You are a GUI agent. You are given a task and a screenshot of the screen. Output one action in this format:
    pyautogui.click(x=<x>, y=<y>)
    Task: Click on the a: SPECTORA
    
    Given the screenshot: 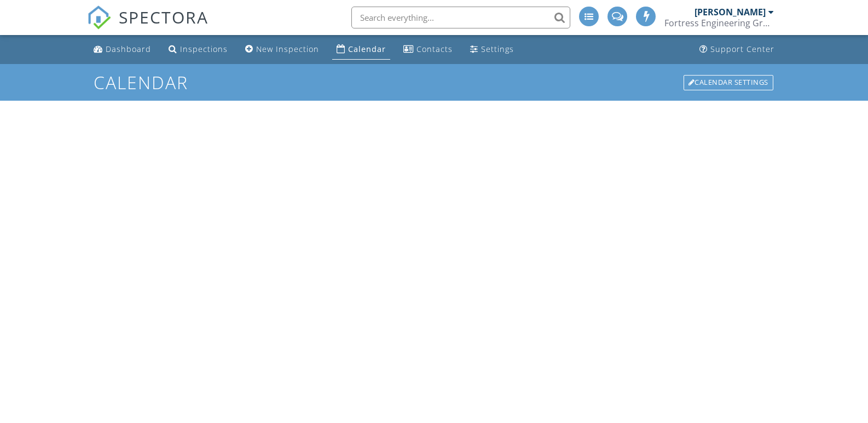 What is the action you would take?
    pyautogui.click(x=148, y=26)
    